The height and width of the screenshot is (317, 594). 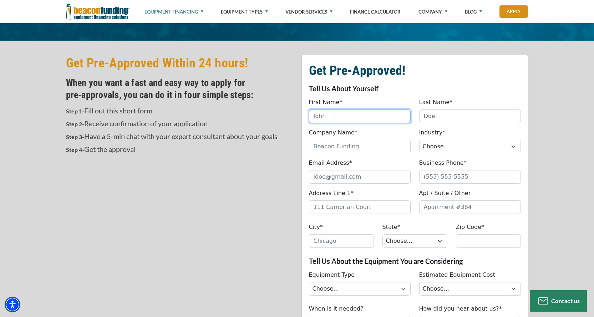 What do you see at coordinates (180, 137) in the screenshot?
I see `p: Have a 5-min chat with your expert consultant about your goals` at bounding box center [180, 137].